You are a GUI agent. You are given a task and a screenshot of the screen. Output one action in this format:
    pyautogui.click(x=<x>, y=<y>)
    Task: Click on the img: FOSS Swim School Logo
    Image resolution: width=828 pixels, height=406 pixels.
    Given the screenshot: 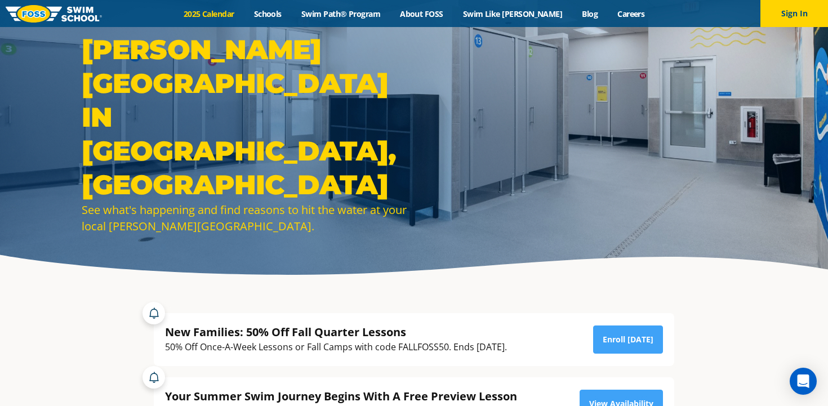 What is the action you would take?
    pyautogui.click(x=53, y=14)
    